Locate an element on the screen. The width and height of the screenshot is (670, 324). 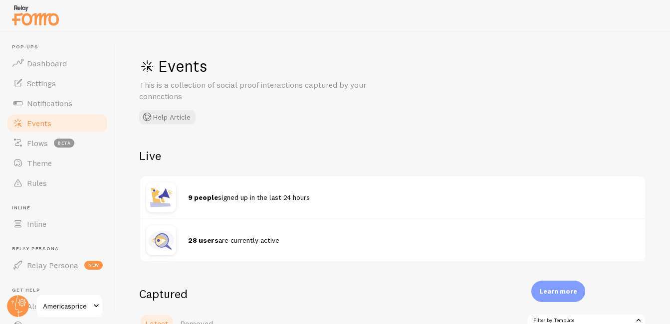
a: Events is located at coordinates (57, 123).